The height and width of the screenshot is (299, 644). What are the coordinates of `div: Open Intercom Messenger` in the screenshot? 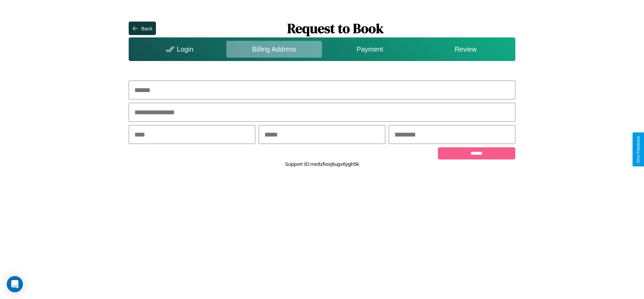 It's located at (15, 284).